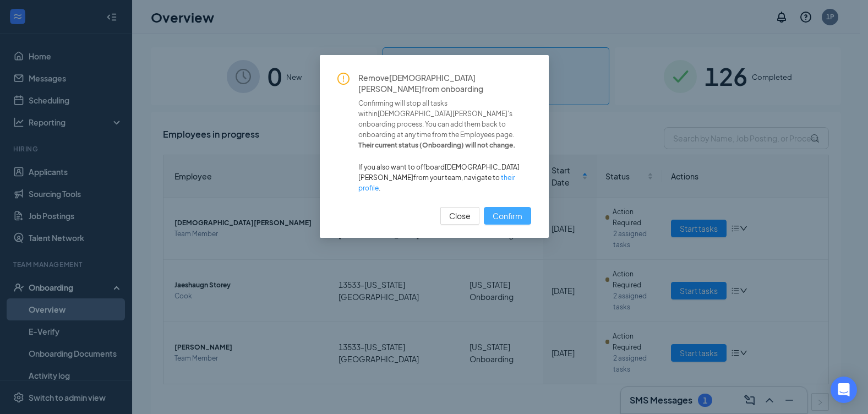  What do you see at coordinates (343, 79) in the screenshot?
I see `span: exclamation-circle` at bounding box center [343, 79].